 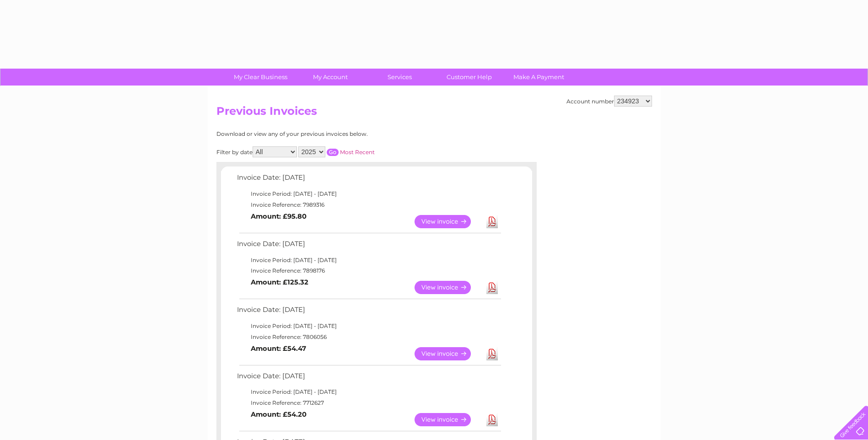 What do you see at coordinates (368, 403) in the screenshot?
I see `td: Invoice Reference: 7712627` at bounding box center [368, 403].